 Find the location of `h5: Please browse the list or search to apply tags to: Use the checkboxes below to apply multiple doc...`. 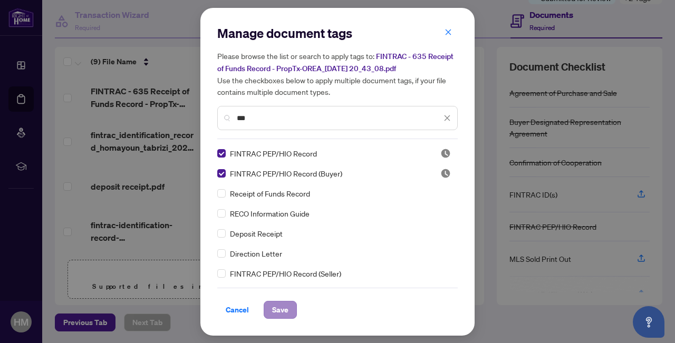

h5: Please browse the list or search to apply tags to: Use the checkboxes below to apply multiple doc... is located at coordinates (338, 74).